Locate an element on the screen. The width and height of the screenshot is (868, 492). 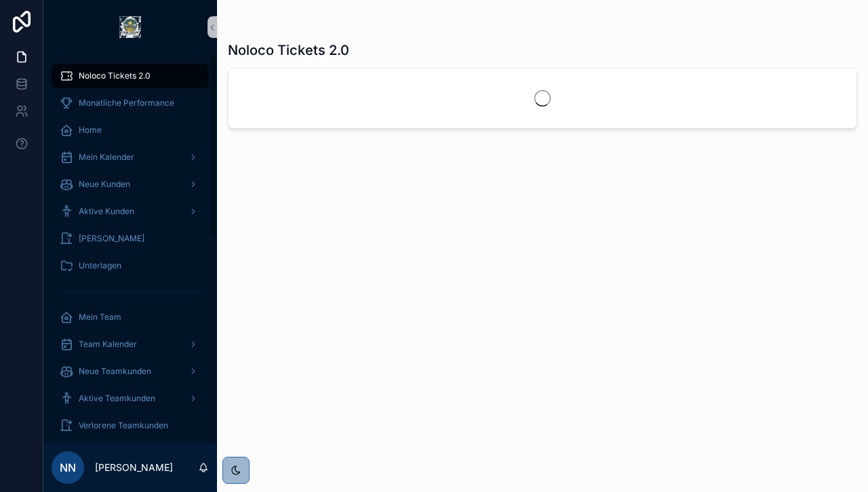
a: Neue Kunden is located at coordinates (130, 184).